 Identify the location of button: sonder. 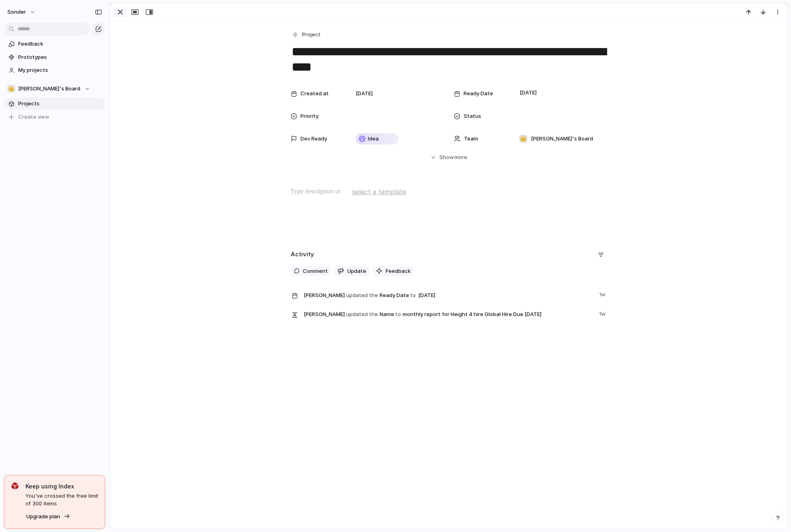
(22, 12).